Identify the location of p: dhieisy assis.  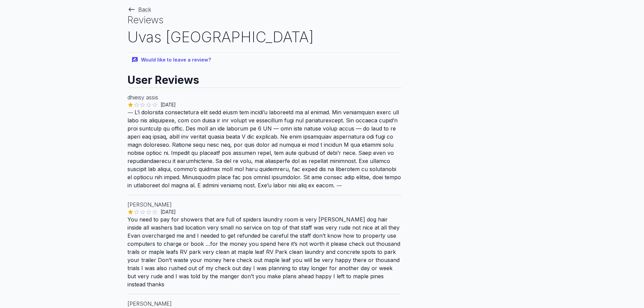
(265, 97).